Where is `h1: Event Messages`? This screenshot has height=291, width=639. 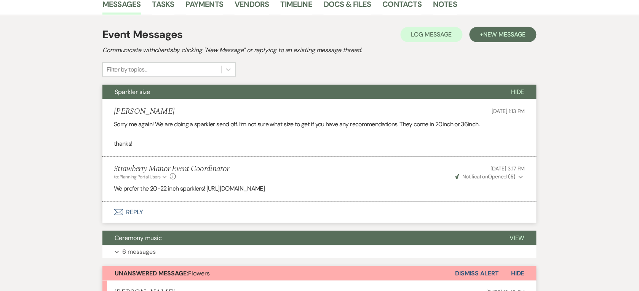 h1: Event Messages is located at coordinates (142, 35).